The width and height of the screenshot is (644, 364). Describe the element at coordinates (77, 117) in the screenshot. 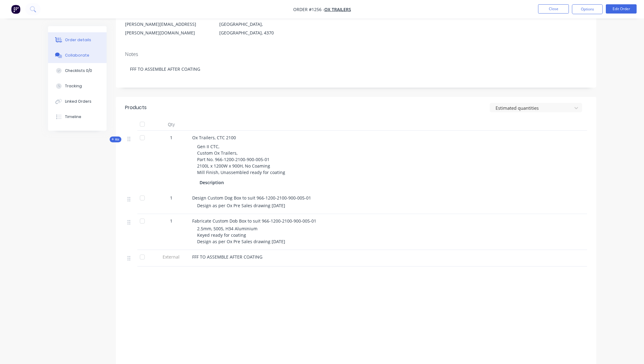

I see `button: Timeline` at that location.